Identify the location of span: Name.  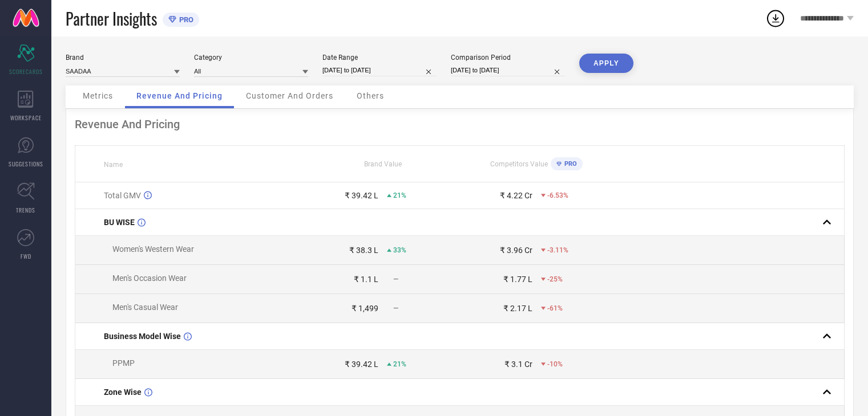
(113, 164).